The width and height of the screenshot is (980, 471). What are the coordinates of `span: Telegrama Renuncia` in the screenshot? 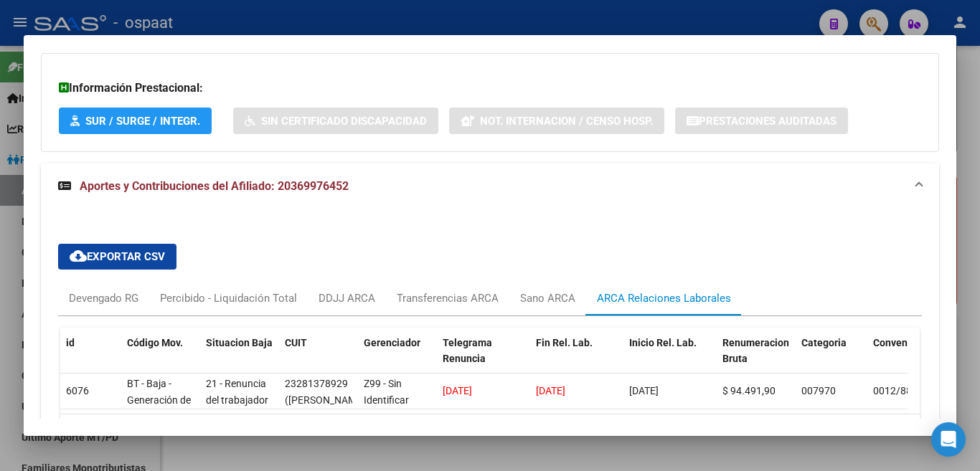 It's located at (467, 351).